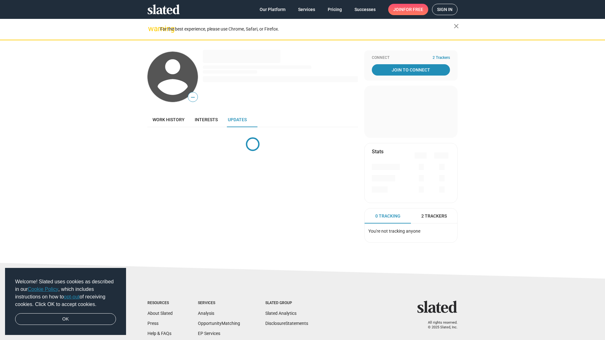  Describe the element at coordinates (378, 152) in the screenshot. I see `mat-card-title: Stats` at that location.